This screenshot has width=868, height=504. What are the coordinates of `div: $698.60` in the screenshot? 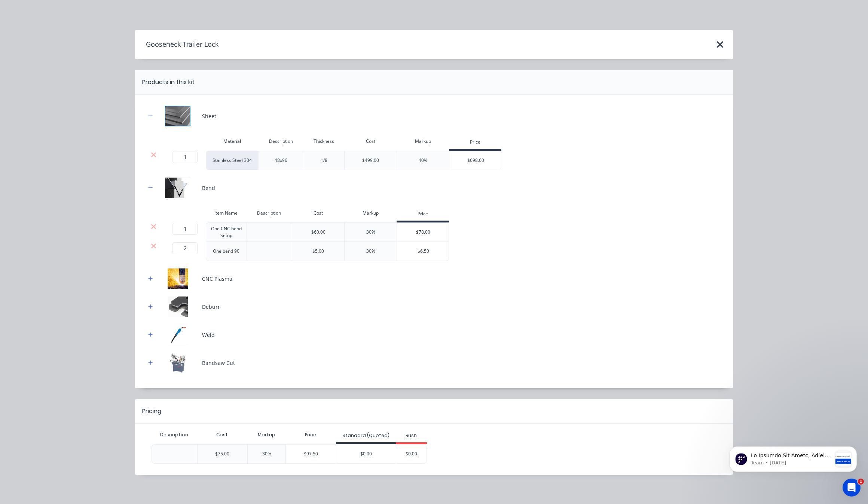 It's located at (476, 161).